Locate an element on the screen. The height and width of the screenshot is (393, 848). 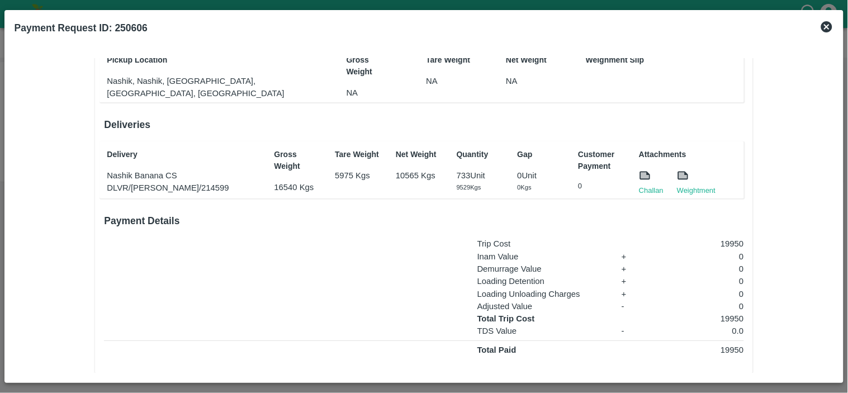
p: 10565 Kgs is located at coordinates (420, 176).